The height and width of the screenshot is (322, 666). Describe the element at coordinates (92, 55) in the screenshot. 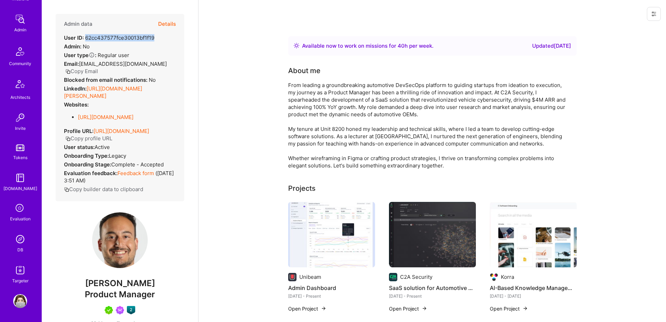

I see `i: Help` at that location.